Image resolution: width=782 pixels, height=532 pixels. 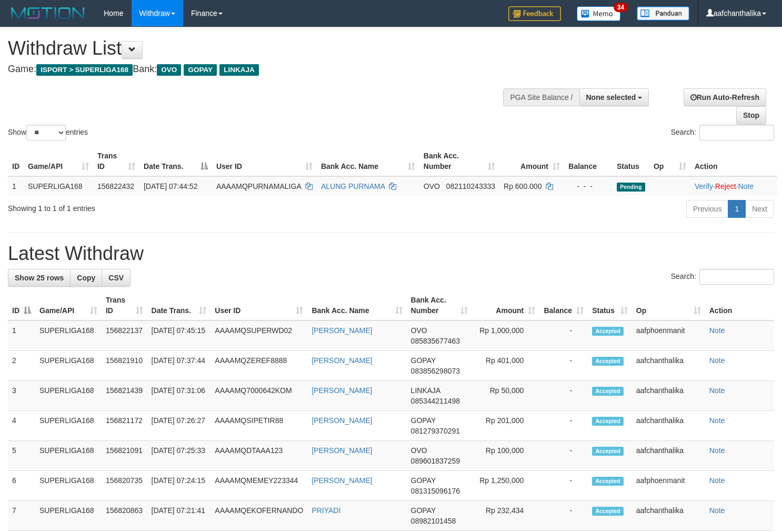 I want to click on td: AAAAMQEKOFERNANDO, so click(x=259, y=516).